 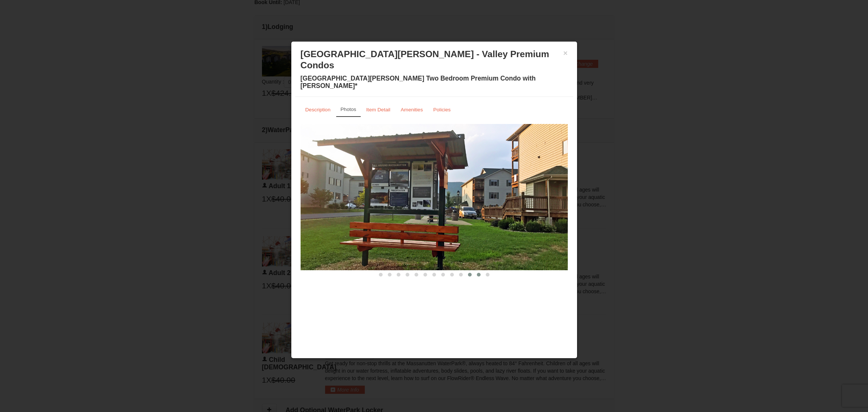 What do you see at coordinates (348, 109) in the screenshot?
I see `small: Photos` at bounding box center [348, 109].